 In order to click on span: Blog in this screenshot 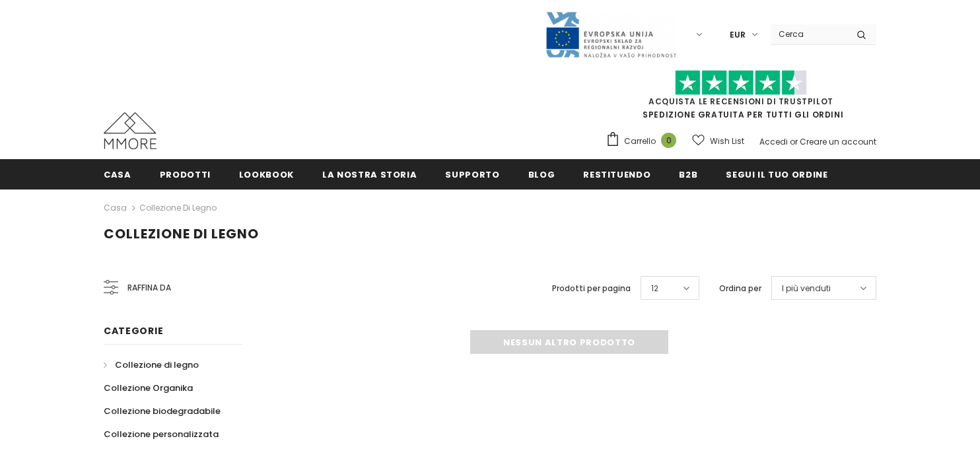, I will do `click(542, 174)`.